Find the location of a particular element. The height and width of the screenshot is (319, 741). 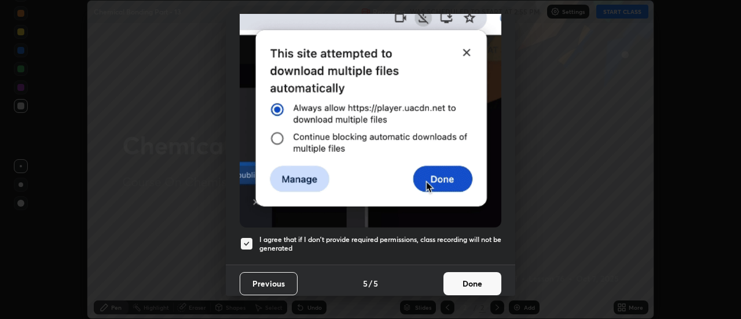

h5: I agree that if I don't provide required permissions, class recording will not be generated is located at coordinates (380, 244).